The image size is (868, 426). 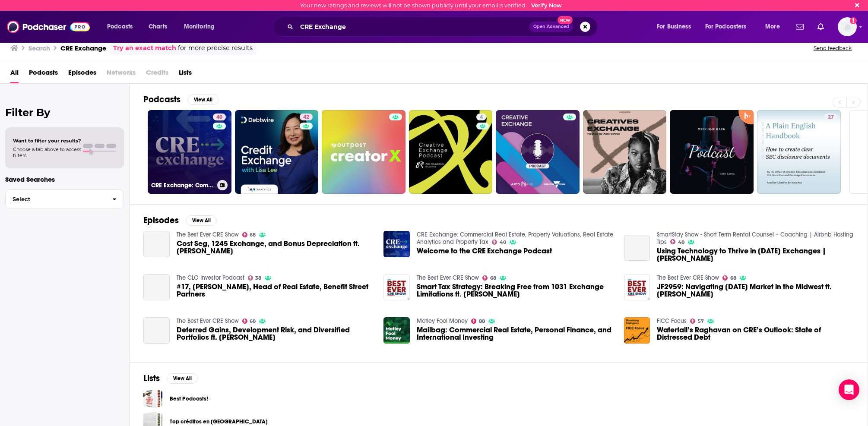 What do you see at coordinates (47, 152) in the screenshot?
I see `span: Choose a tab above to access filters.` at bounding box center [47, 152].